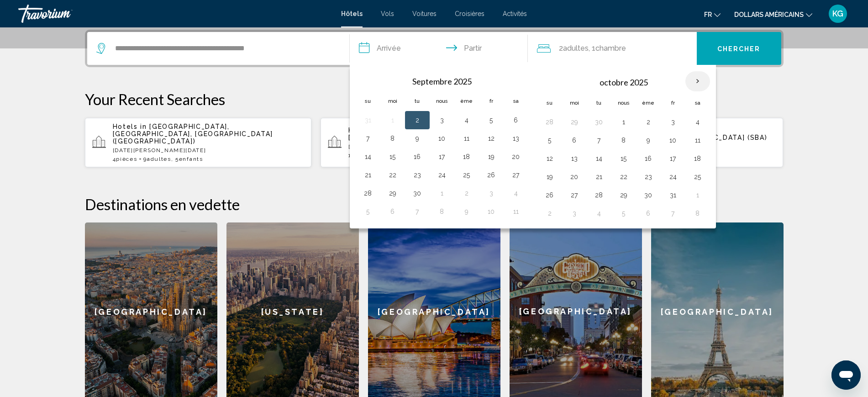  Describe the element at coordinates (515, 14) in the screenshot. I see `font: Activités` at that location.